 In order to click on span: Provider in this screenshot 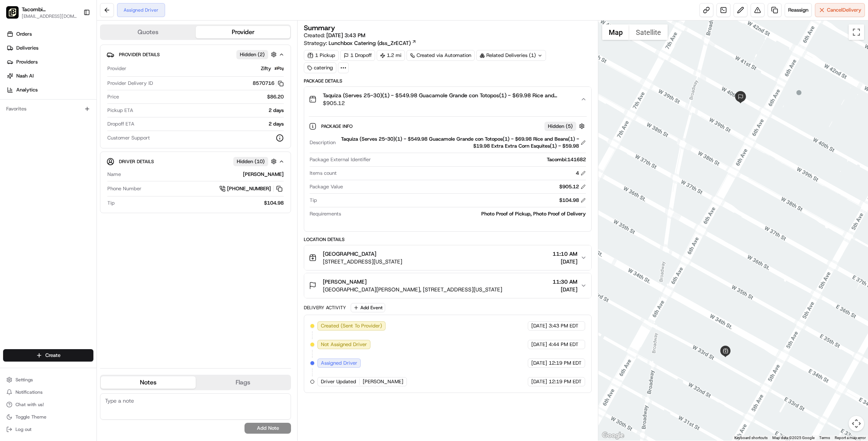, I will do `click(117, 69)`.